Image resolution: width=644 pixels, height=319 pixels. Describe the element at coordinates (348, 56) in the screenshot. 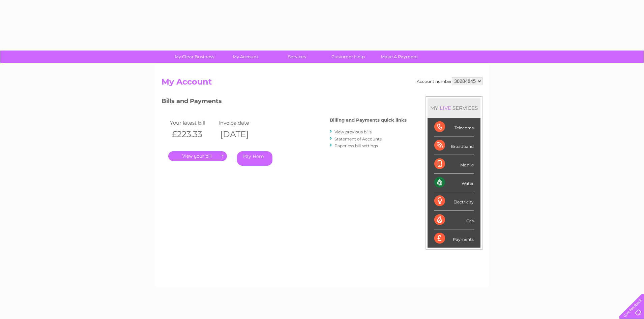

I see `a: Customer Help` at that location.